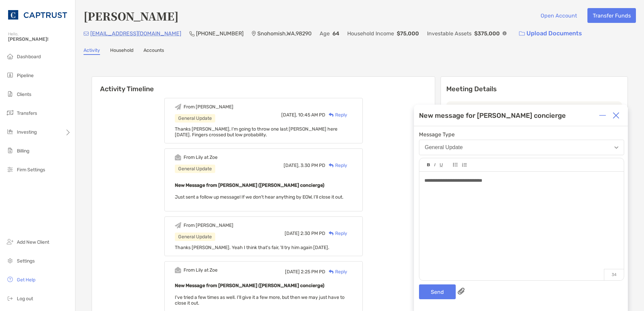  Describe the element at coordinates (10, 94) in the screenshot. I see `img: clients icon` at that location.